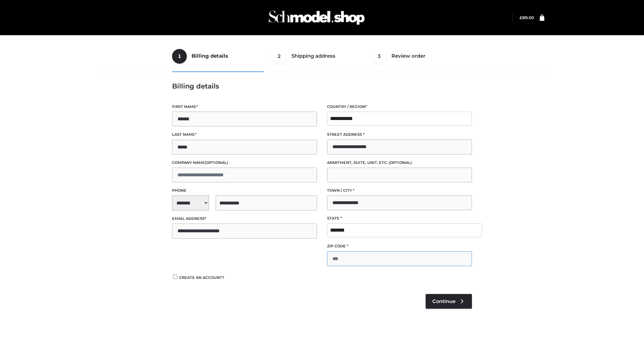  What do you see at coordinates (317, 17) in the screenshot?
I see `img: Schmodel Admin 964` at bounding box center [317, 17].